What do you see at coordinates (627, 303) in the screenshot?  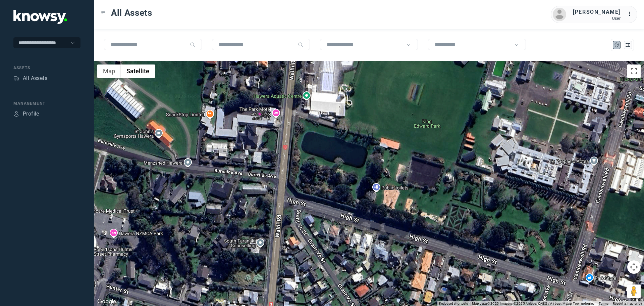 I see `a: Report a map error` at bounding box center [627, 303].